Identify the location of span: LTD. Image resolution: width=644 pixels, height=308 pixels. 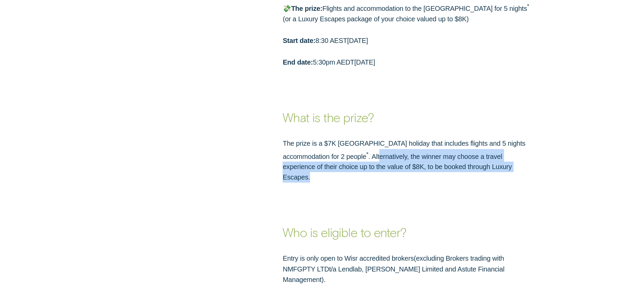
(323, 269).